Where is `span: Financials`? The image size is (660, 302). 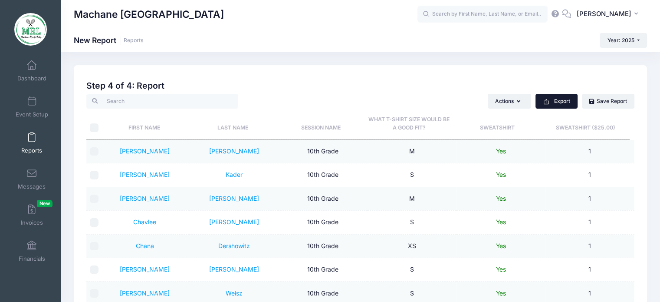 span: Financials is located at coordinates (32, 258).